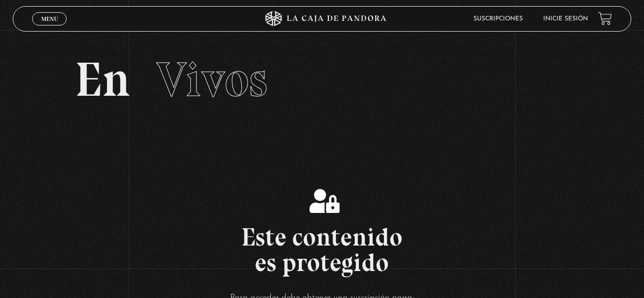 The width and height of the screenshot is (644, 298). Describe the element at coordinates (212, 80) in the screenshot. I see `span: Vivos` at that location.